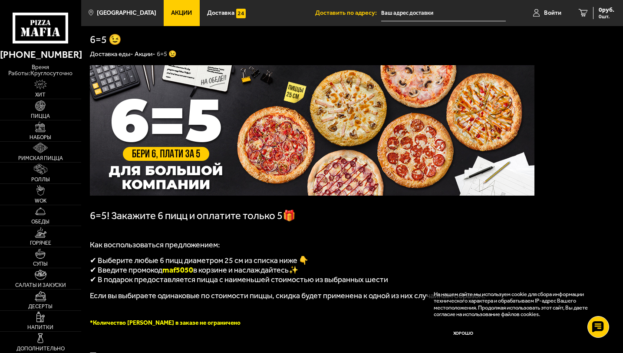 The image size is (623, 353). Describe the element at coordinates (193, 216) in the screenshot. I see `span: 6=5! Закажите 6 пицц и оплатите только 5🎁` at that location.